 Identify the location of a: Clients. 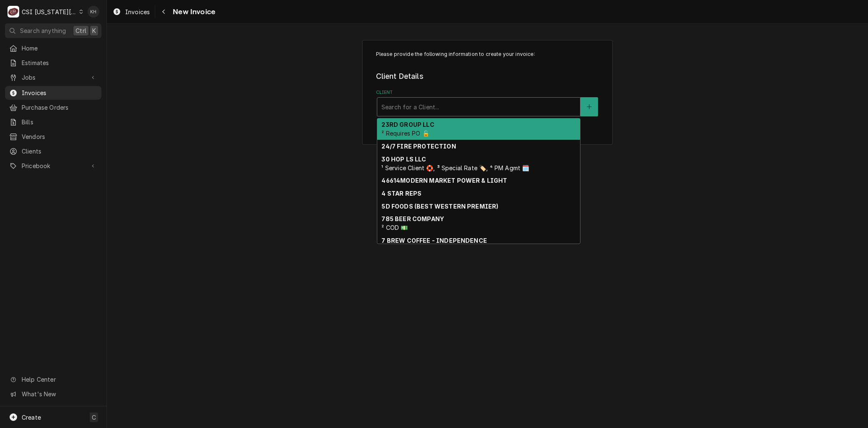
(53, 151).